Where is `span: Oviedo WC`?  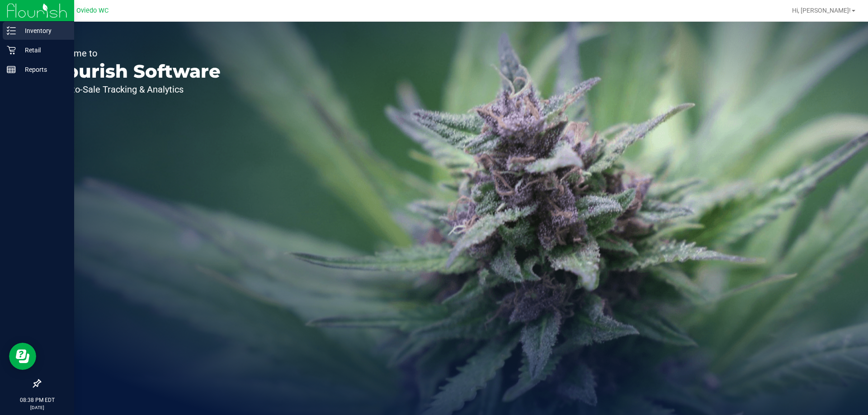
span: Oviedo WC is located at coordinates (92, 10).